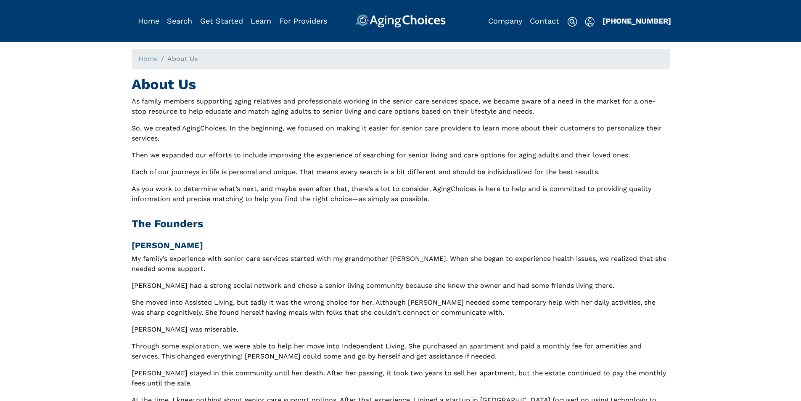  What do you see at coordinates (401, 155) in the screenshot?
I see `p: Then we expanded our efforts to include improving the experience of searching for senior living a...` at bounding box center [401, 155].